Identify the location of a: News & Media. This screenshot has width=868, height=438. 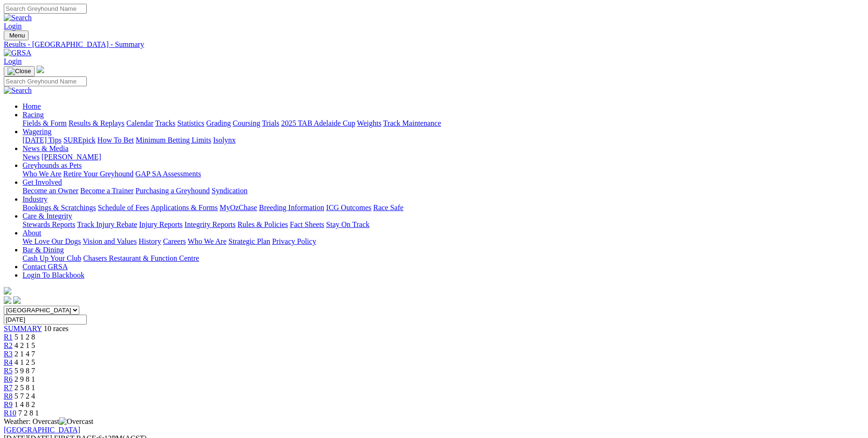
(45, 148).